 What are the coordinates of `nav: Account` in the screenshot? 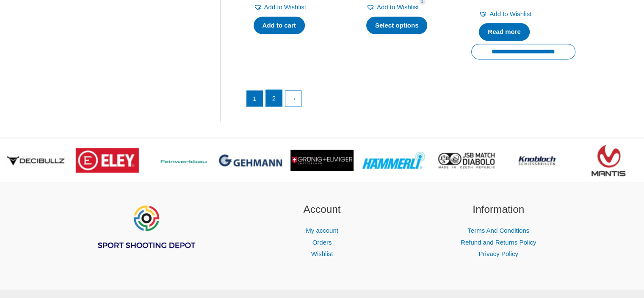 It's located at (322, 242).